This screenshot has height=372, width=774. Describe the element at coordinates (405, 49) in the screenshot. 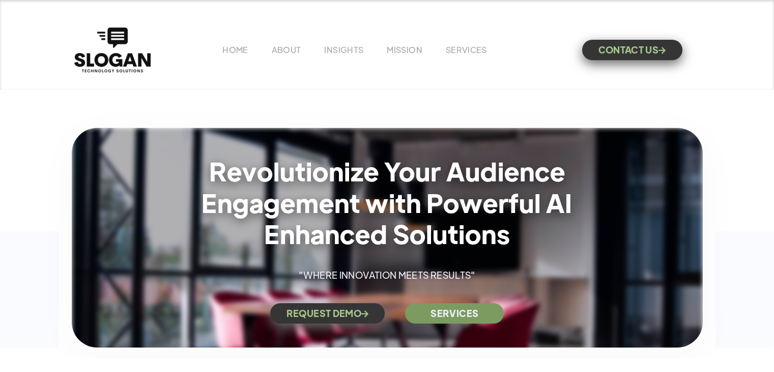

I see `a: MISSION` at that location.